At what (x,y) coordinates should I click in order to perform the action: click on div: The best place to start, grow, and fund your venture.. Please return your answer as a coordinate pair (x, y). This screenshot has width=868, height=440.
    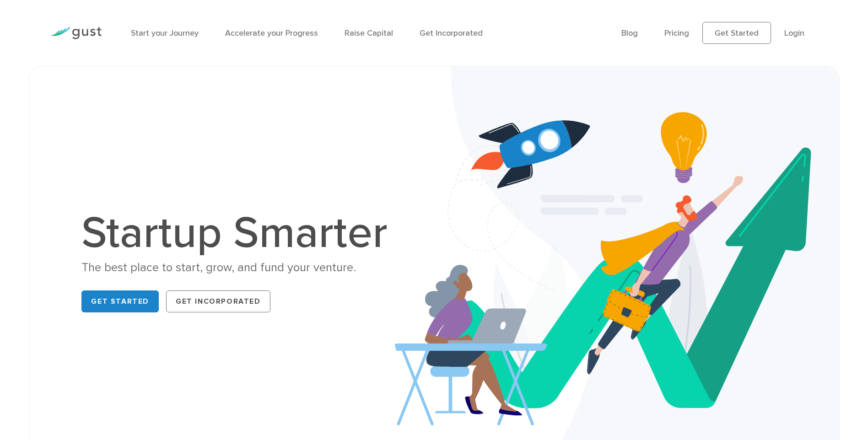
    Looking at the image, I should click on (239, 267).